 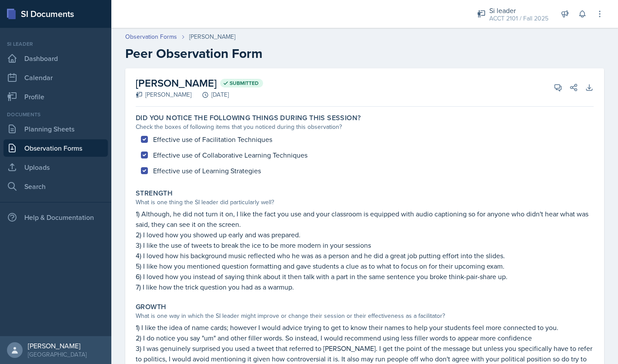 What do you see at coordinates (365, 276) in the screenshot?
I see `p: 6) I loved how you instead of saying think about it then talk with a part in the same sentence yo...` at bounding box center [365, 276].